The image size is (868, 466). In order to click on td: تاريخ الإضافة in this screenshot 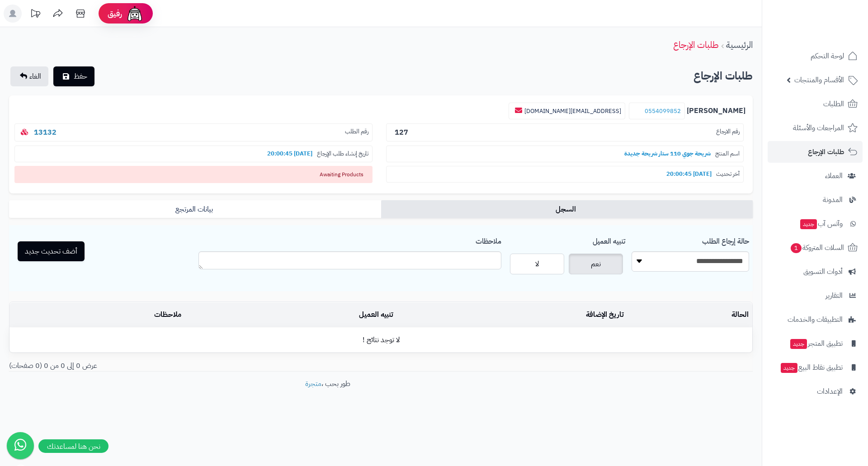, I will do `click(512, 315)`.